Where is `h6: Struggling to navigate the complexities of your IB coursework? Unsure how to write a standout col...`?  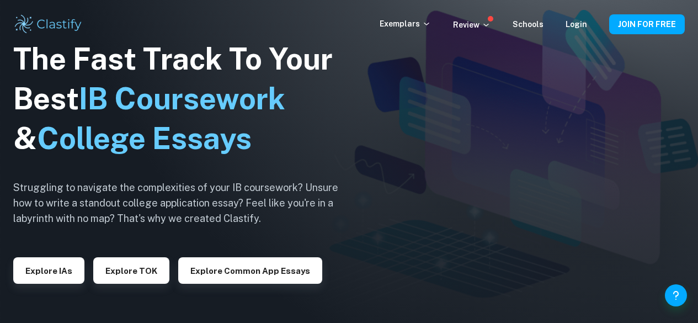
h6: Struggling to navigate the complexities of your IB coursework? Unsure how to write a standout col... is located at coordinates (184, 203).